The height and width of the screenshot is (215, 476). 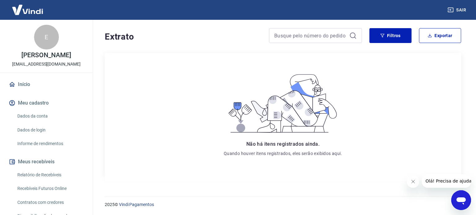 I want to click on button: Meu cadastro, so click(x=46, y=103).